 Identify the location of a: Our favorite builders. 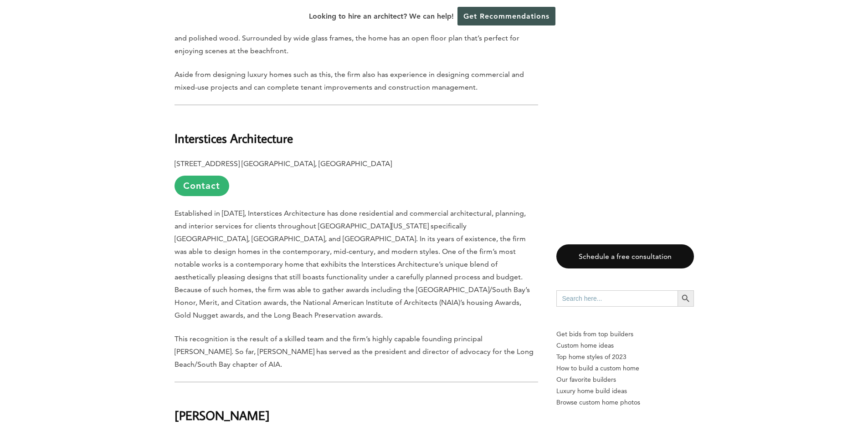
(625, 380).